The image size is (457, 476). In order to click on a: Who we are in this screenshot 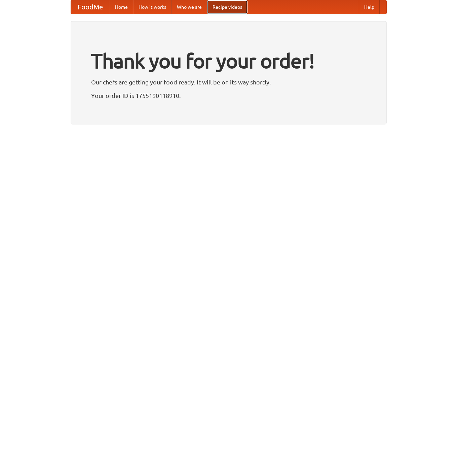, I will do `click(189, 7)`.